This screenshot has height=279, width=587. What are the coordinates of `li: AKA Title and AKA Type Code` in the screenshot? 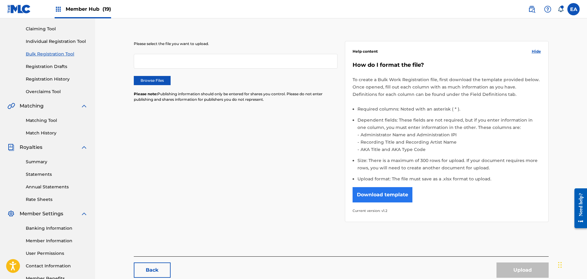 It's located at (450, 150).